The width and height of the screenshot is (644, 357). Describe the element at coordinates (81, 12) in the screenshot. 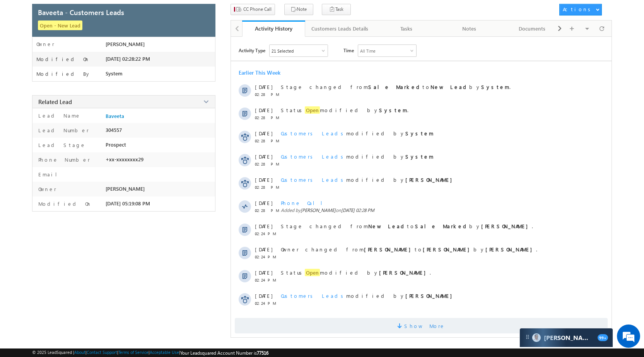

I see `span: Baveeta - Customers Leads` at that location.